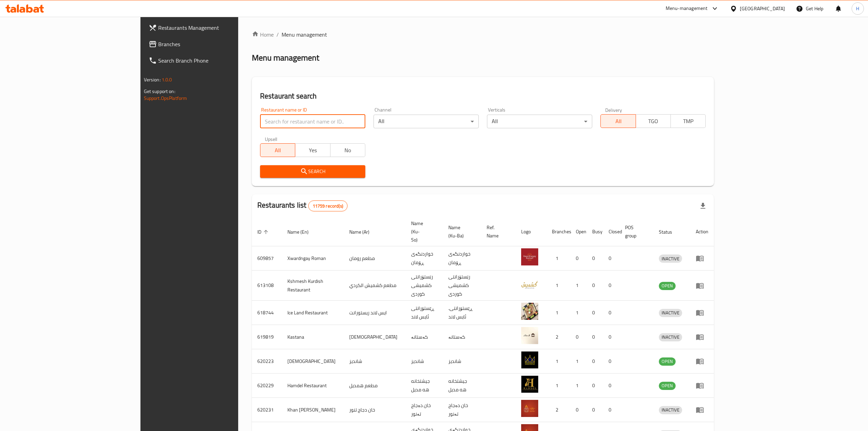 The image size is (868, 431). Describe the element at coordinates (271, 138) in the screenshot. I see `label: Upsell` at that location.